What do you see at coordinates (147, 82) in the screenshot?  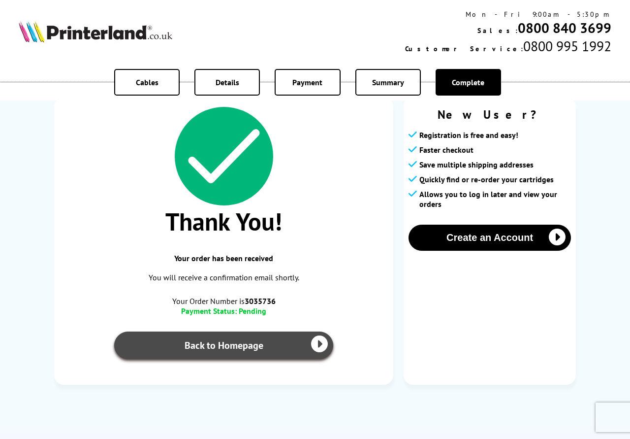 I see `span: Cables` at bounding box center [147, 82].